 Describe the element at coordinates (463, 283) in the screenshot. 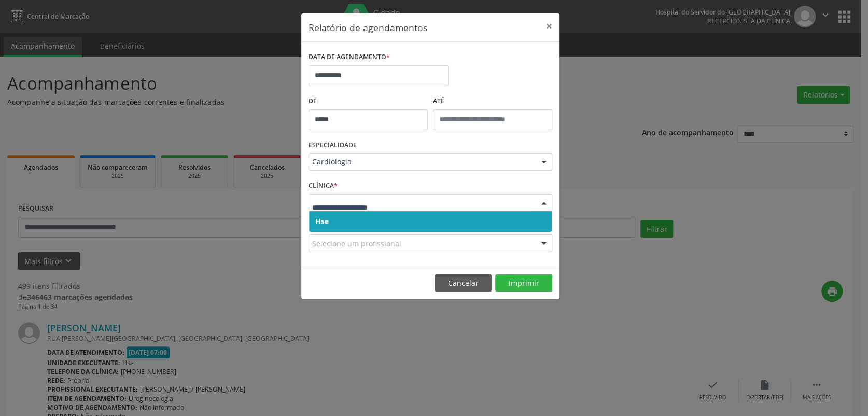

I see `button: Cancelar` at that location.